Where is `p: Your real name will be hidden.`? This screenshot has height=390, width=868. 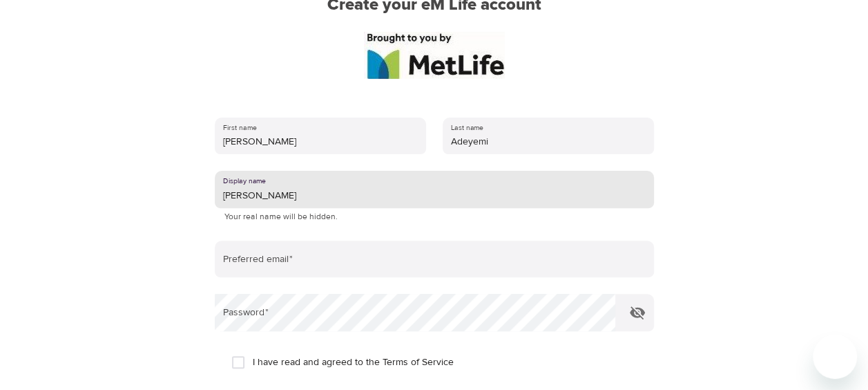
p: Your real name will be hidden. is located at coordinates (434, 217).